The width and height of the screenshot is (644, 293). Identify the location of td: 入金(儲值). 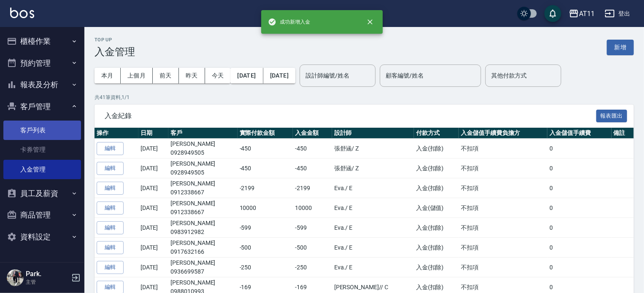
(437, 208).